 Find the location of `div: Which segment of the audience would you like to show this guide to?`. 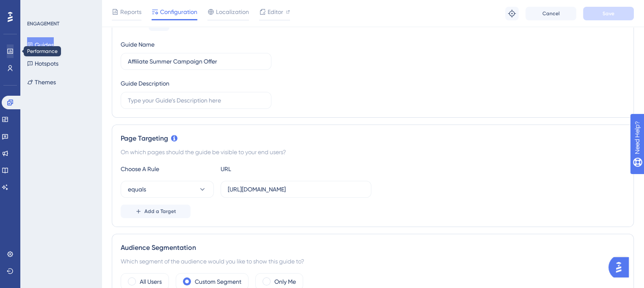

div: Which segment of the audience would you like to show this guide to? is located at coordinates (373, 261).